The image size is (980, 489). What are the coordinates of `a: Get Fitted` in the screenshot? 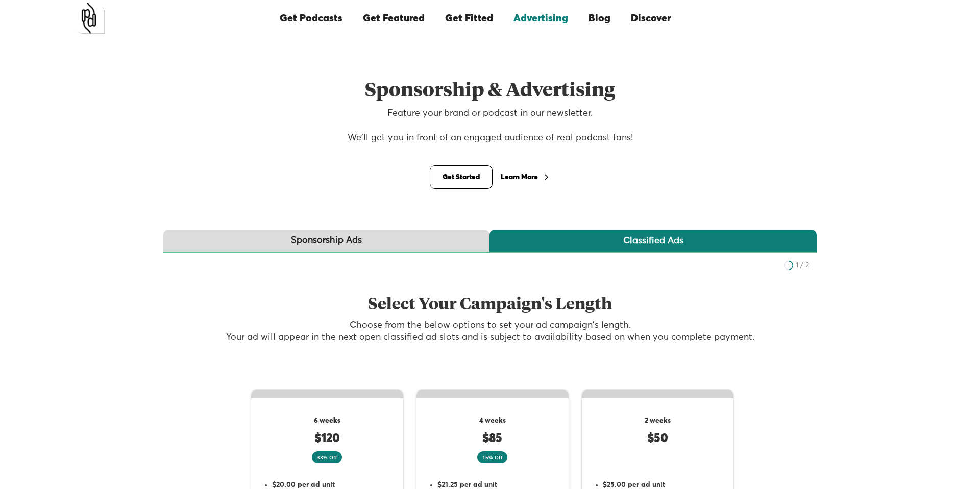 It's located at (469, 18).